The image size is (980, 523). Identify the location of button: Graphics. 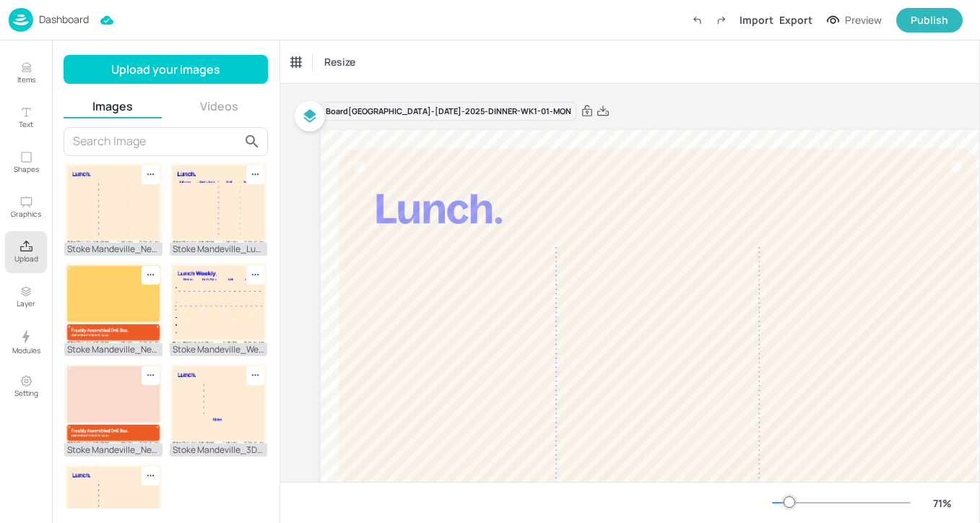
(26, 208).